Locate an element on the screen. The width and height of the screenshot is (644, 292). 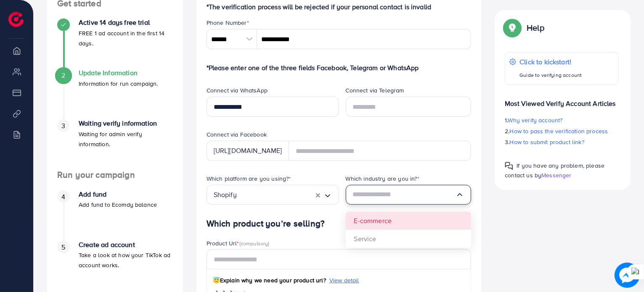
label: Connect via Facebook is located at coordinates (237, 135).